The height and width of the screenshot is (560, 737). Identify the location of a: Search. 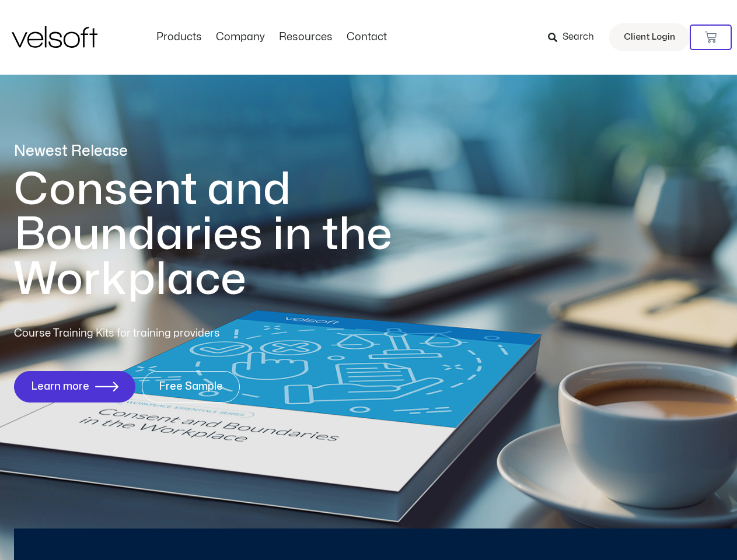
(574, 38).